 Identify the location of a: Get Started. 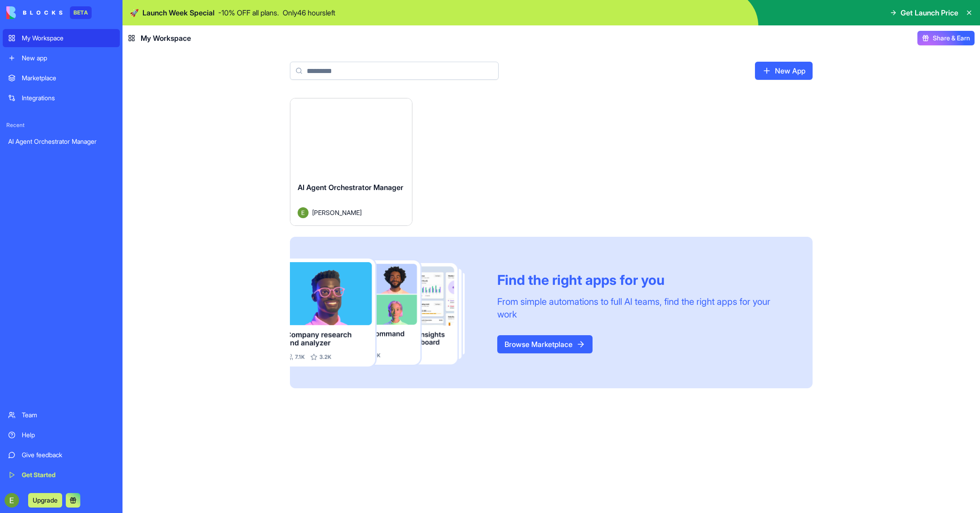
(62, 474).